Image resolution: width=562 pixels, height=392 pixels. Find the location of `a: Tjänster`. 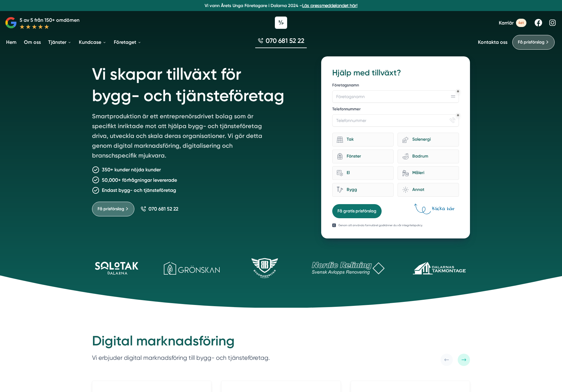

a: Tjänster is located at coordinates (60, 42).